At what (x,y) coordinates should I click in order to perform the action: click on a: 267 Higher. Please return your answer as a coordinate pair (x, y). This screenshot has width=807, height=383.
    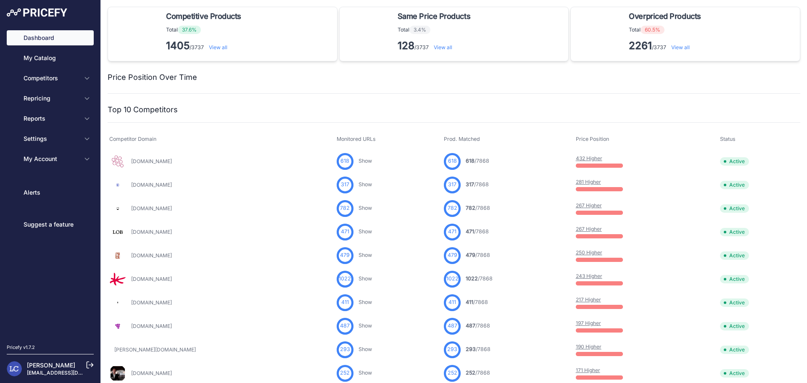
    Looking at the image, I should click on (589, 205).